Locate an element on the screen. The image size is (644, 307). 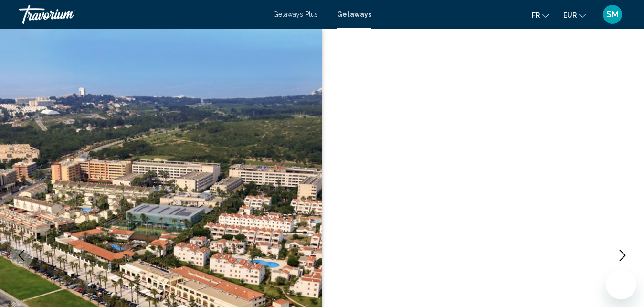
a: Getaways is located at coordinates (354, 14).